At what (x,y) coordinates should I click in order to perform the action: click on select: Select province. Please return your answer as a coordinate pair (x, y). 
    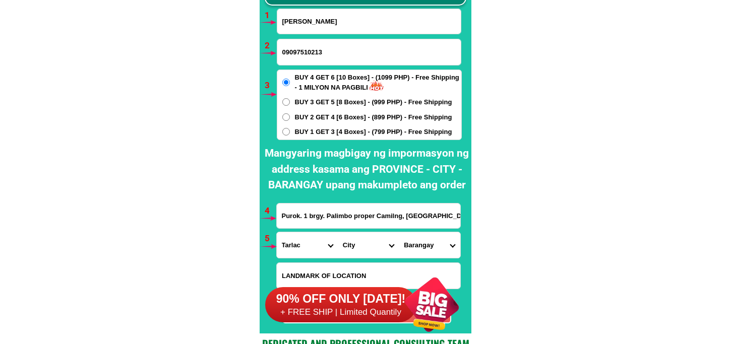
    Looking at the image, I should click on (307, 245).